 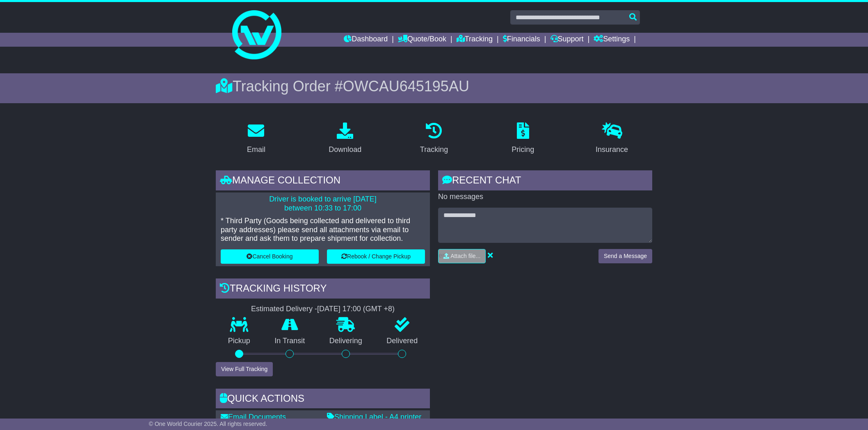 What do you see at coordinates (345, 139) in the screenshot?
I see `a: Download` at bounding box center [345, 139].